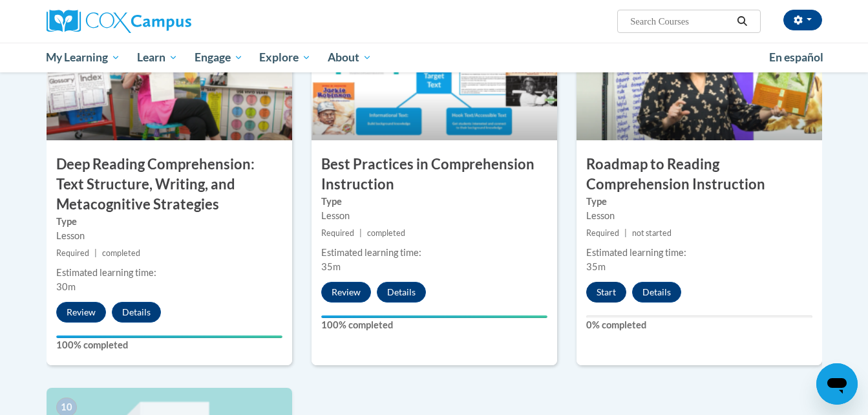  Describe the element at coordinates (66, 286) in the screenshot. I see `span: 30m` at that location.